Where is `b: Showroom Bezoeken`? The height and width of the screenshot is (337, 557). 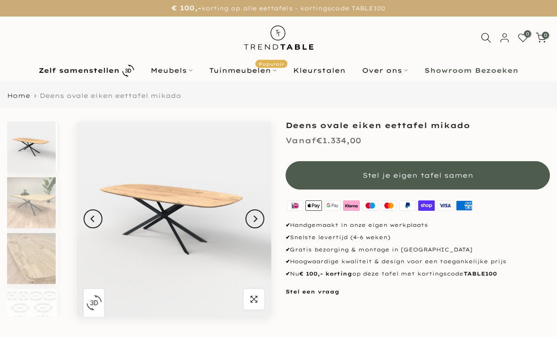
b: Showroom Bezoeken is located at coordinates (471, 70).